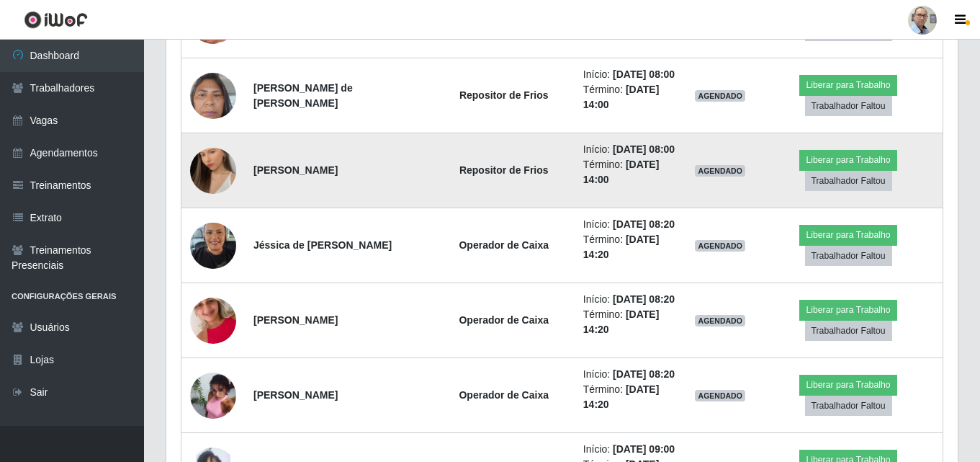 The width and height of the screenshot is (980, 462). What do you see at coordinates (55, 20) in the screenshot?
I see `img: CoreUI Logo` at bounding box center [55, 20].